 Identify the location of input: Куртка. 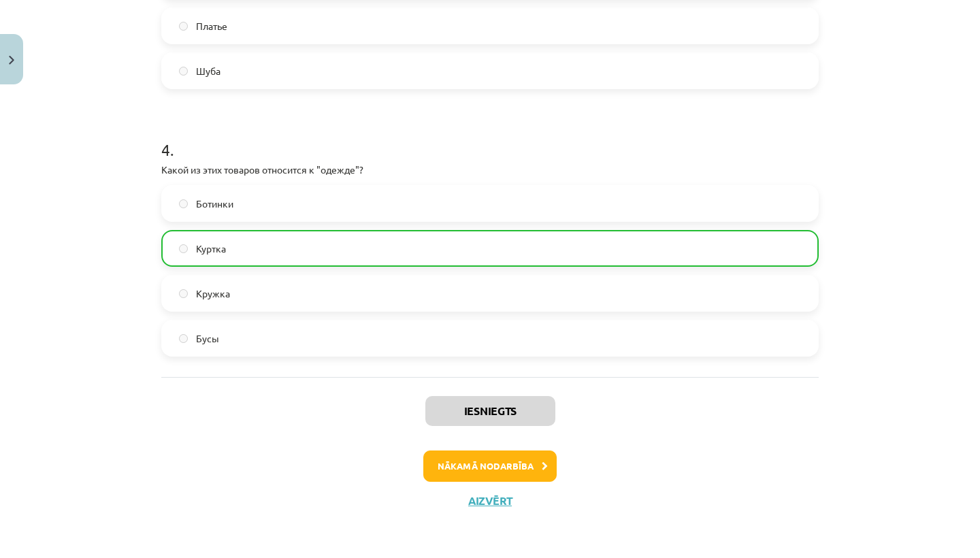
(183, 248).